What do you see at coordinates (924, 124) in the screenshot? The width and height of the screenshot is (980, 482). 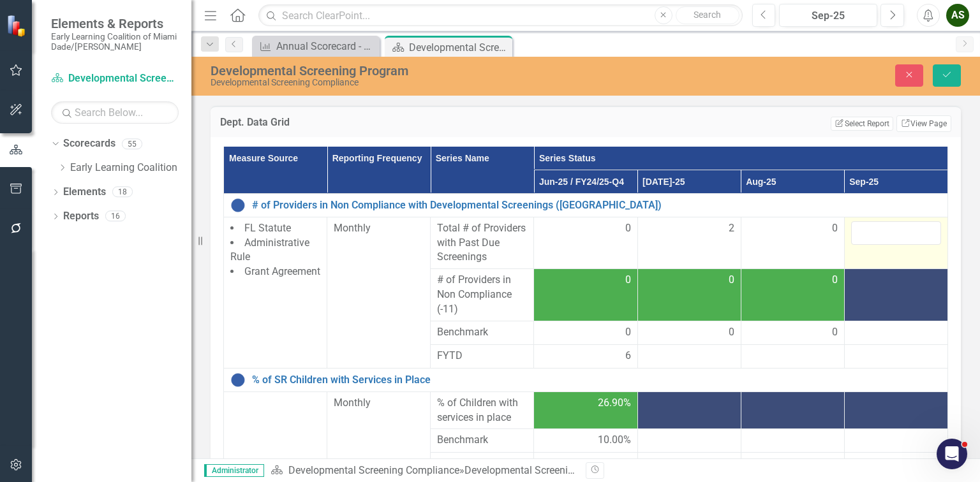 I see `a: View Page` at bounding box center [924, 124].